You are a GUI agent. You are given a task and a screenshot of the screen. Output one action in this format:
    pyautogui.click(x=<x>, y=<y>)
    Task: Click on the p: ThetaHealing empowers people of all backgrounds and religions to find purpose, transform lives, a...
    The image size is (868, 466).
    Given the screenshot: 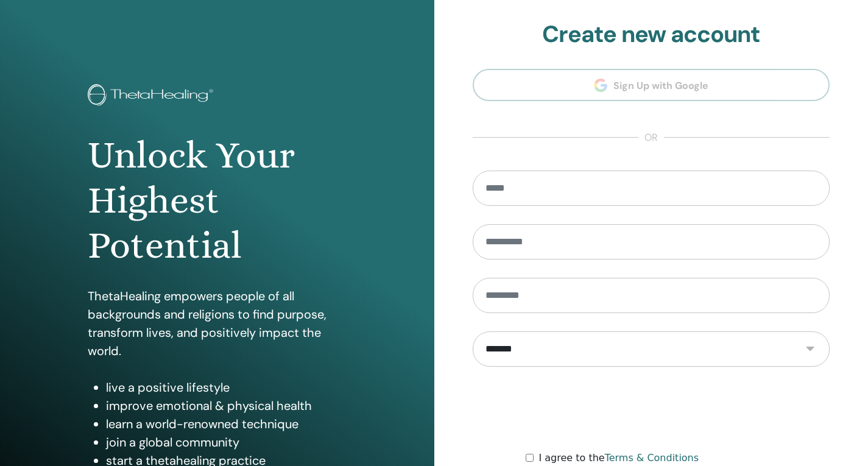 What is the action you would take?
    pyautogui.click(x=217, y=324)
    